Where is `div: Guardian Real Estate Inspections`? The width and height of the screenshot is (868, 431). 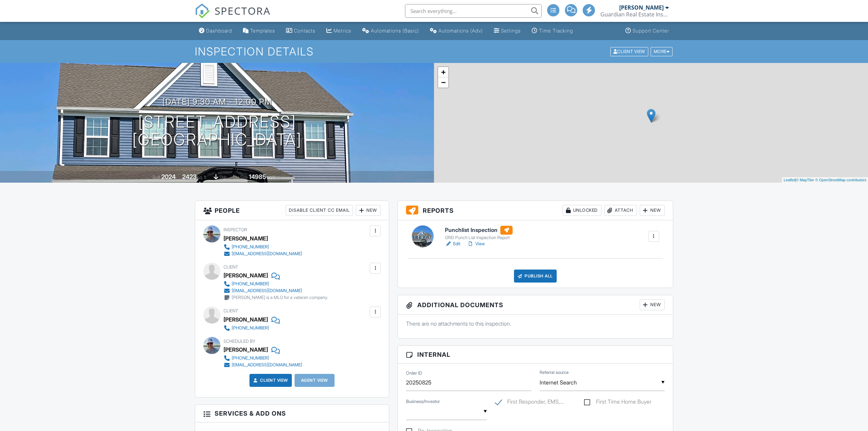 div: Guardian Real Estate Inspections is located at coordinates (635, 14).